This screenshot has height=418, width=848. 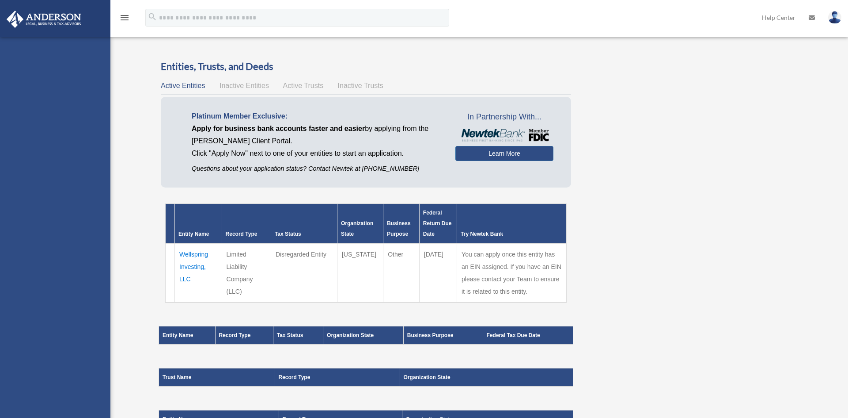 I want to click on td: You can apply once this entity has an EIN assigned. If you have an EIN please contact your Team t..., so click(x=512, y=273).